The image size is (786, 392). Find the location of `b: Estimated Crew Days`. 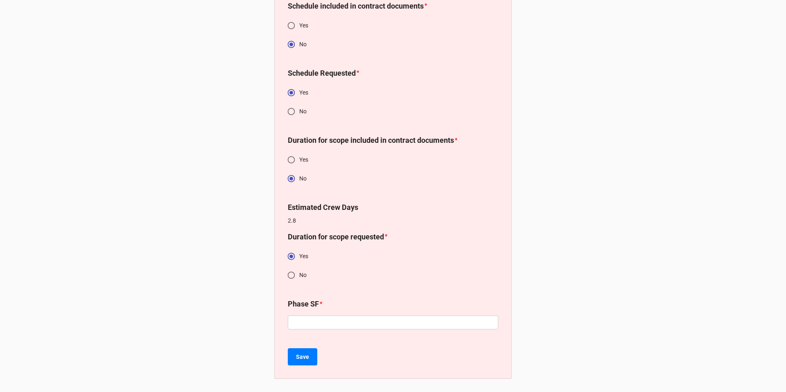

b: Estimated Crew Days is located at coordinates (323, 207).